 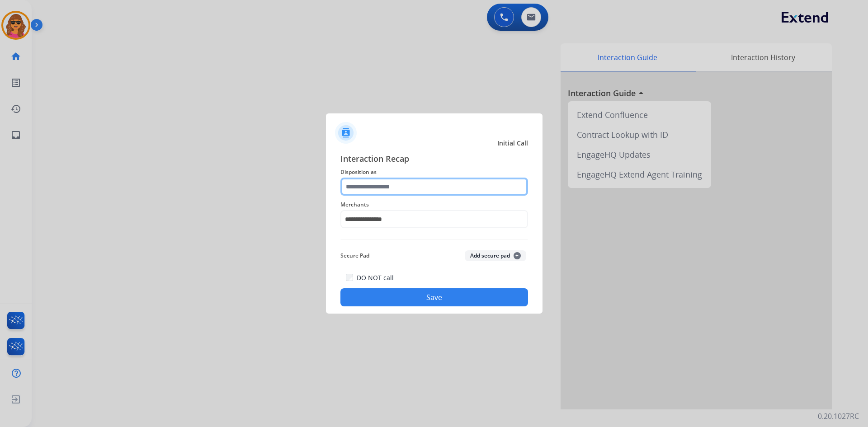 What do you see at coordinates (375, 278) in the screenshot?
I see `label: DO NOT call` at bounding box center [375, 278].